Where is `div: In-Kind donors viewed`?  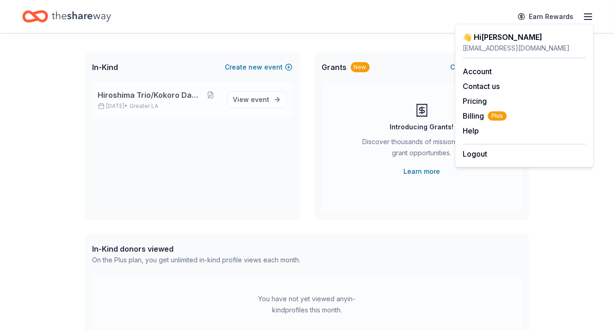
div: In-Kind donors viewed is located at coordinates (197, 249).